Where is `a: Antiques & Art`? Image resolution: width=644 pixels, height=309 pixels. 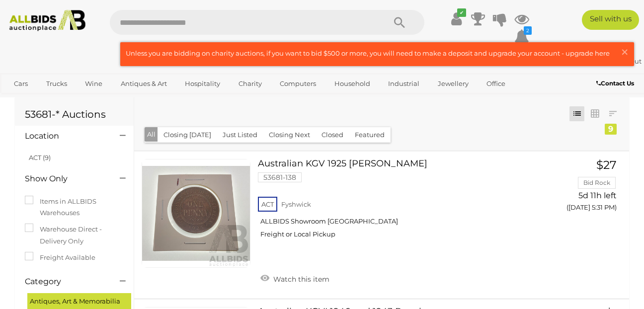
a: Antiques & Art is located at coordinates (143, 84).